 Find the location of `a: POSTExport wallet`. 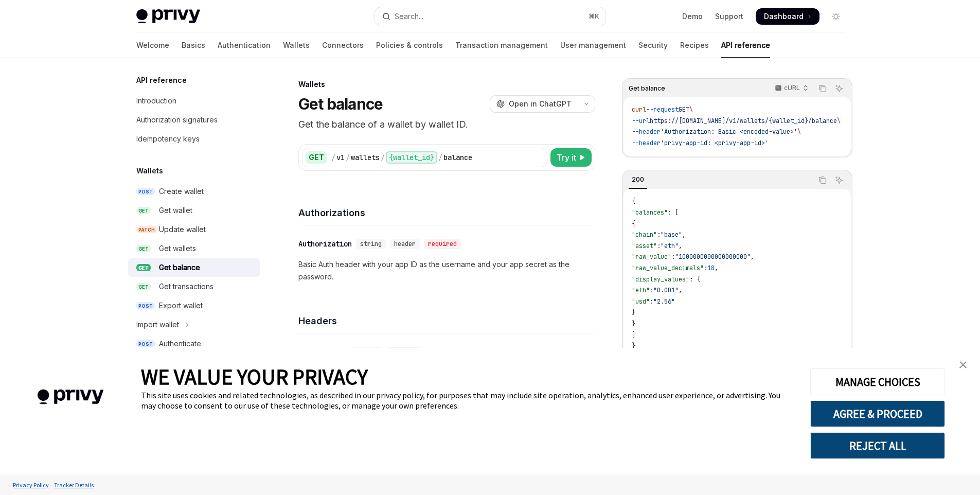

a: POSTExport wallet is located at coordinates (194, 306).